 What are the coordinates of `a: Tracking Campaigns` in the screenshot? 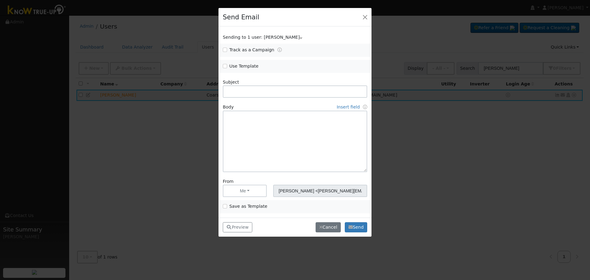 It's located at (279, 50).